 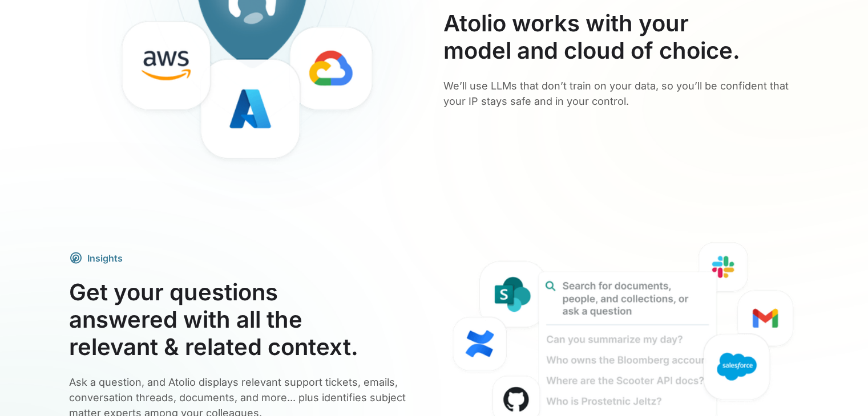 What do you see at coordinates (840, 389) in the screenshot?
I see `div: Chat Widget` at bounding box center [840, 389].